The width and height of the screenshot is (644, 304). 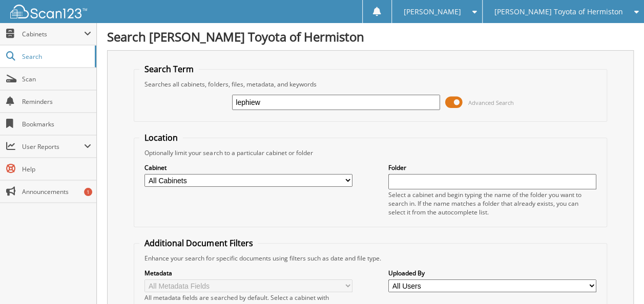 What do you see at coordinates (53, 34) in the screenshot?
I see `span: Cabinets` at bounding box center [53, 34].